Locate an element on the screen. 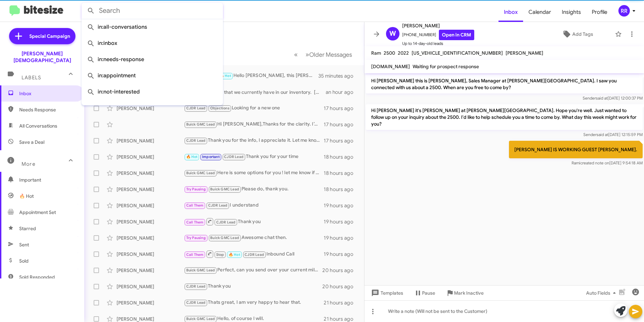 The image size is (644, 322). div: an hour ago is located at coordinates (342, 92).